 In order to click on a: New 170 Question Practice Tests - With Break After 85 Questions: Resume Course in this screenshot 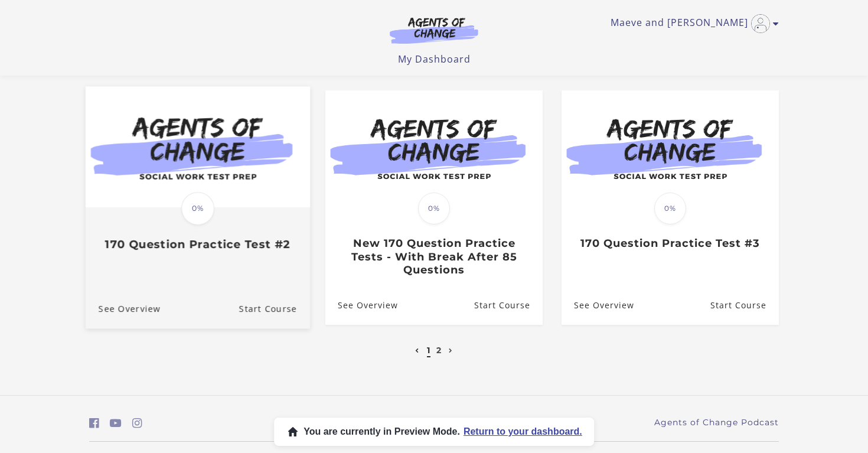, I will do `click(509, 304)`.